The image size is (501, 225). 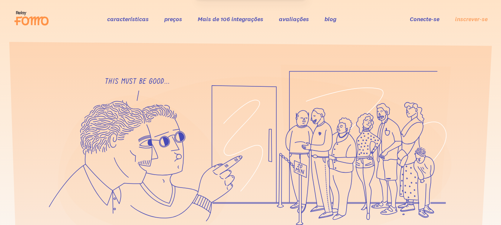 I want to click on font: Mais de 106 integrações, so click(x=230, y=19).